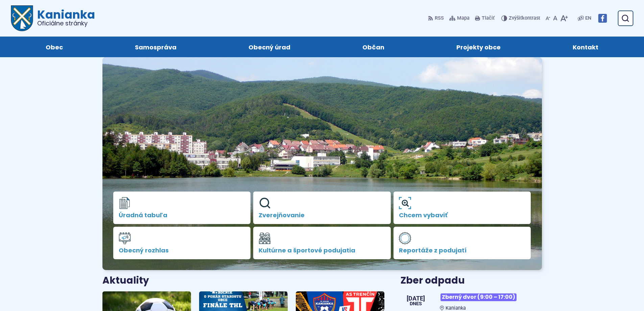 The width and height of the screenshot is (644, 311). What do you see at coordinates (462, 208) in the screenshot?
I see `a: Chcem vybaviť` at bounding box center [462, 208].